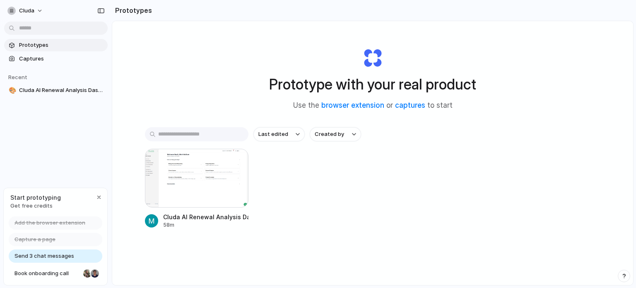 This screenshot has height=288, width=636. What do you see at coordinates (329, 134) in the screenshot?
I see `span: Created by` at bounding box center [329, 134].